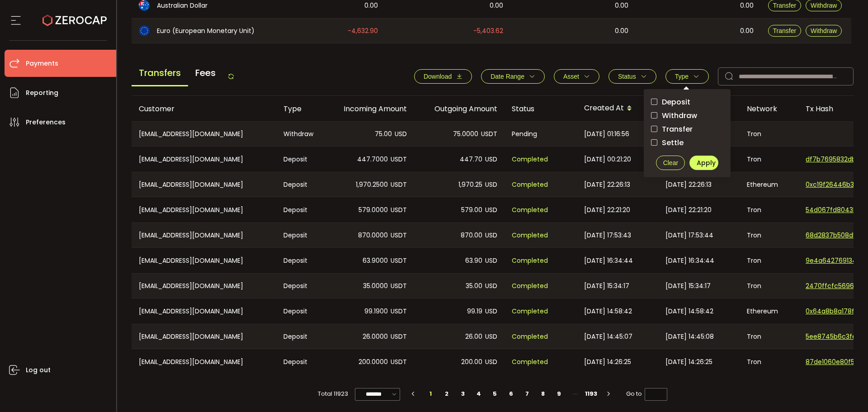 This screenshot has height=412, width=868. Describe the element at coordinates (144, 31) in the screenshot. I see `img: eur_portfolio.svg` at that location.